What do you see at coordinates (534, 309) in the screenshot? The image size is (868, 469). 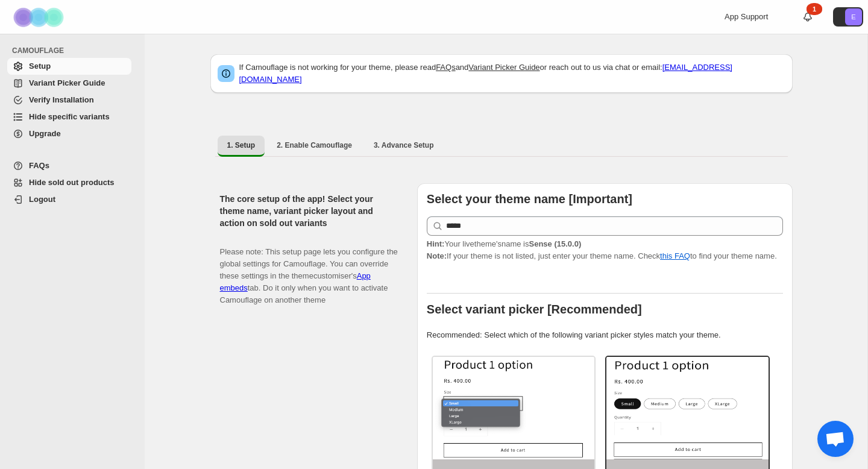 I see `b: Select variant picker [Recommended]` at bounding box center [534, 309].